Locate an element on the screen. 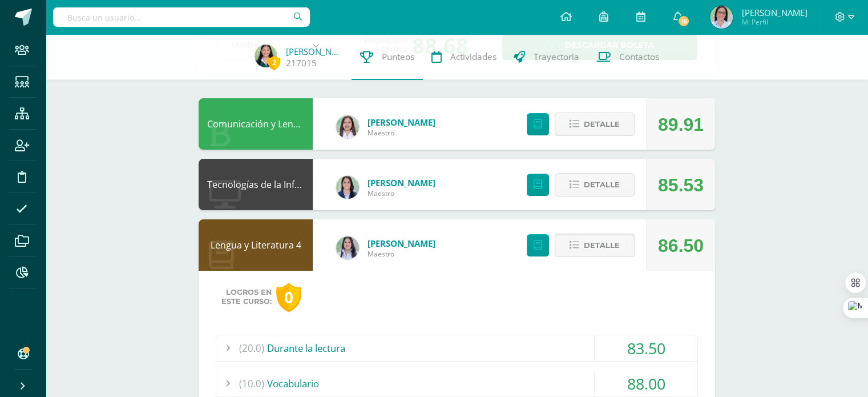  a: Lengua y Literatura 4 is located at coordinates (256, 245).